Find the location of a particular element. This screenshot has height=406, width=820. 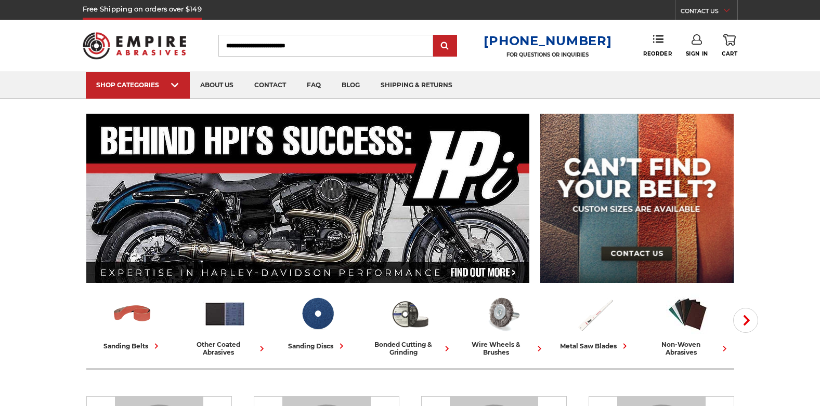

span: Sign In is located at coordinates (697, 54).